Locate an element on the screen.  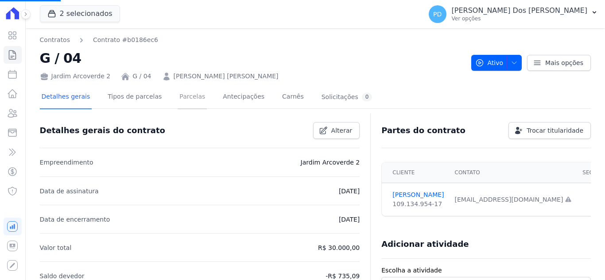
a: Antecipações is located at coordinates (244, 97).